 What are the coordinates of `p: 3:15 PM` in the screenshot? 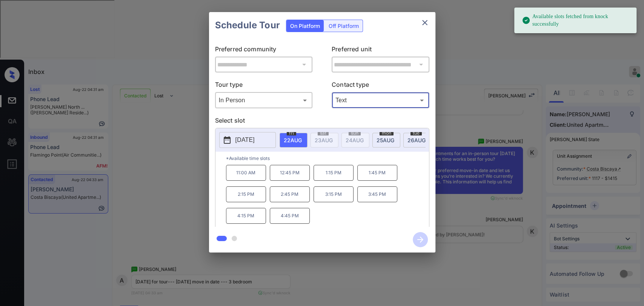 It's located at (333, 194).